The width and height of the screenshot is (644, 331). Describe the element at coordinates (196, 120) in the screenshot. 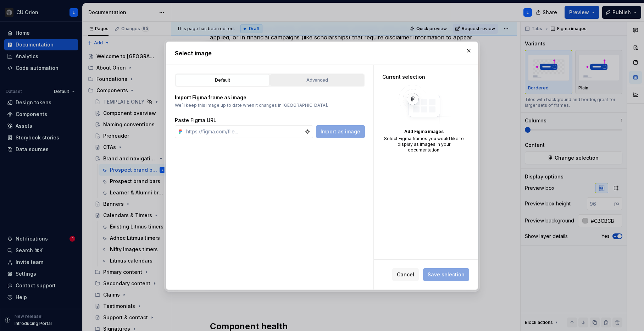

I see `label: Paste Figma URL` at that location.